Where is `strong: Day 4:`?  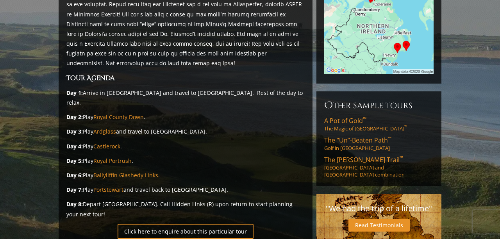
strong: Day 4: is located at coordinates (75, 146).